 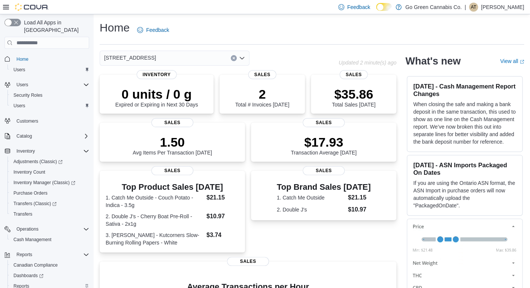 What do you see at coordinates (473, 7) in the screenshot?
I see `div: Andrew Theodore` at bounding box center [473, 7].